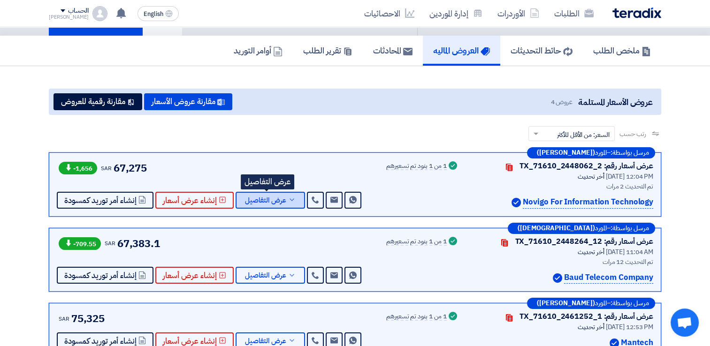  What do you see at coordinates (541, 51) in the screenshot?
I see `a: حائط التحديثات` at bounding box center [541, 51].